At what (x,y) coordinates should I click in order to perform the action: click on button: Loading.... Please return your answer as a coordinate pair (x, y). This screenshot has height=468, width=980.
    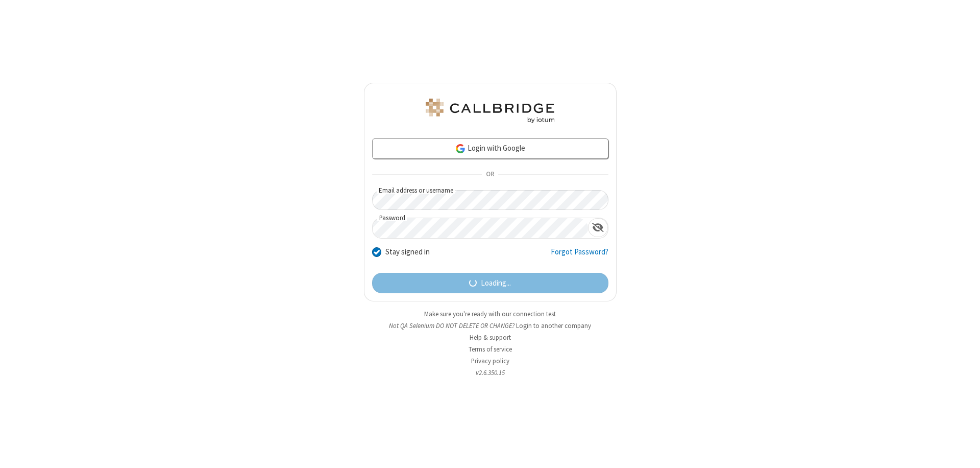
    Looking at the image, I should click on (490, 283).